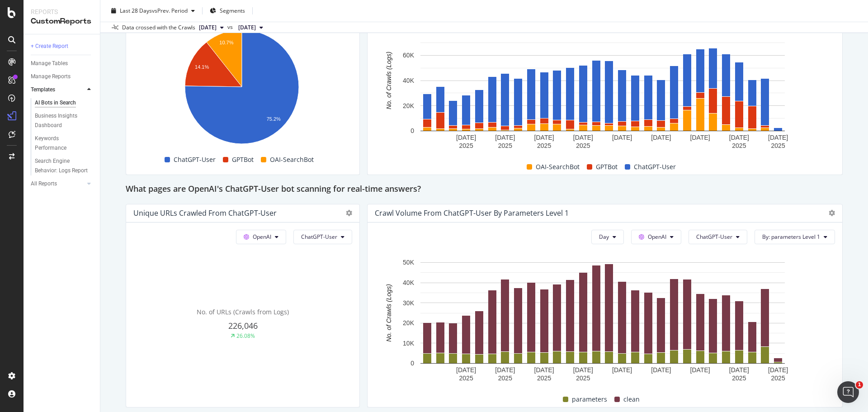  Describe the element at coordinates (50, 46) in the screenshot. I see `div: + Create Report` at that location.